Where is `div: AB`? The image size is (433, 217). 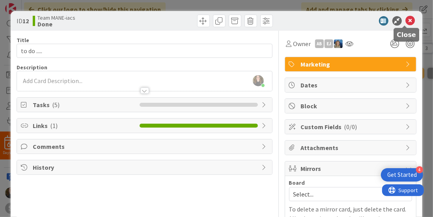
div: AB is located at coordinates (319, 44).